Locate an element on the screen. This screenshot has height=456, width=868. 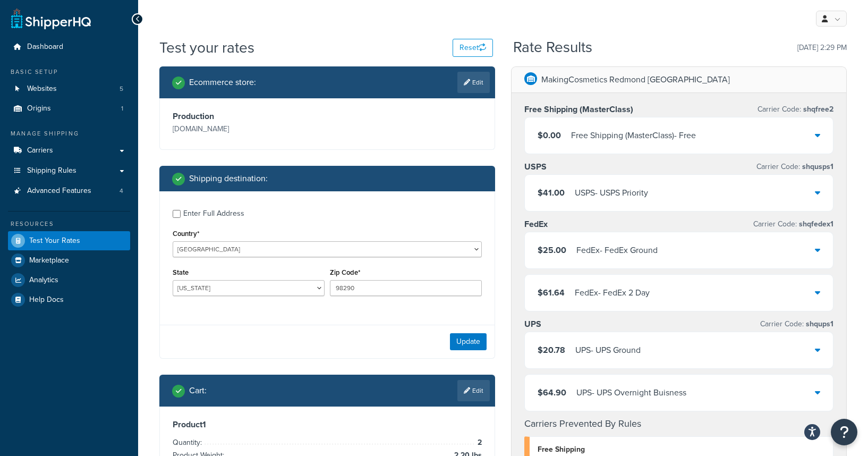
span: 2 is located at coordinates (478, 443).